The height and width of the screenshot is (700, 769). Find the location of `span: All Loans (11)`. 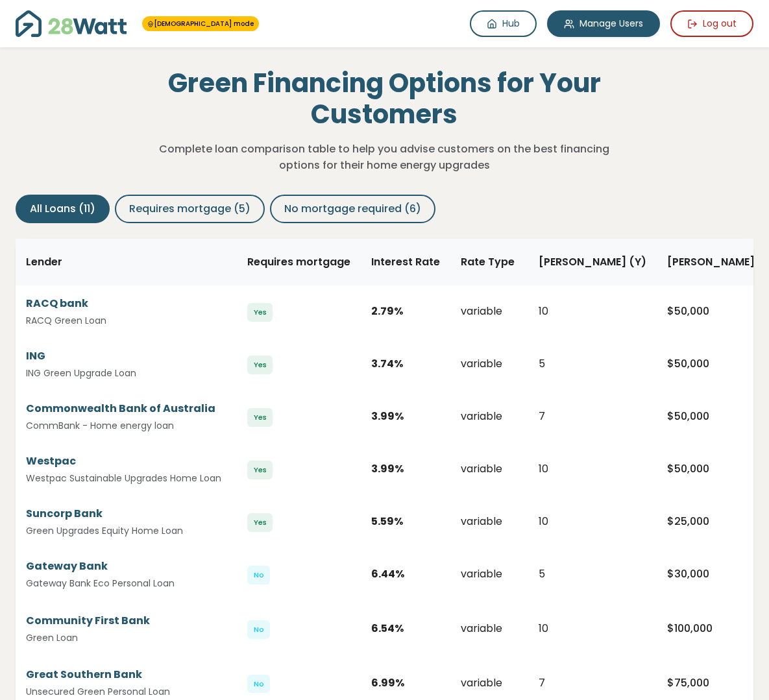

span: All Loans (11) is located at coordinates (62, 209).